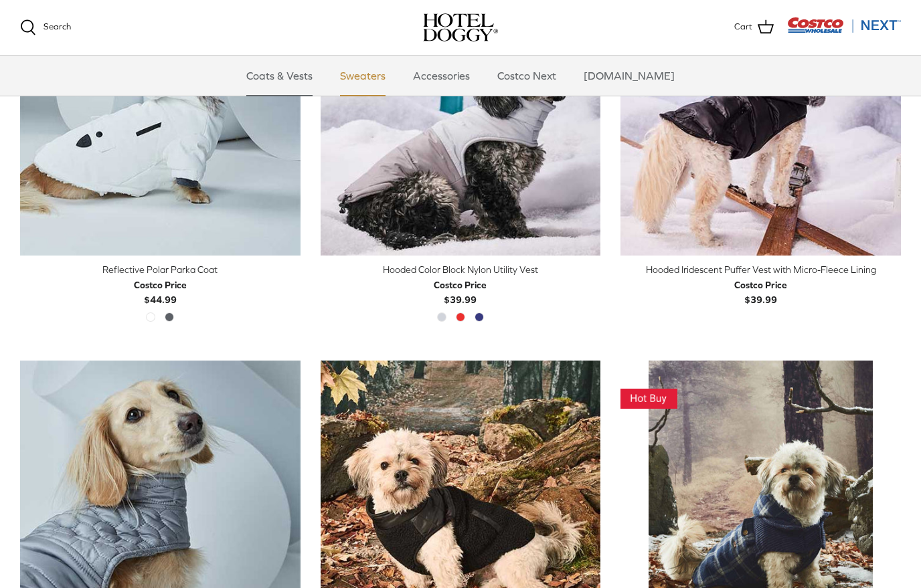  Describe the element at coordinates (760, 284) in the screenshot. I see `a: Hooded Iridescent Puffer Vest with Micro-Fleece Lining Costco Price$39.99` at that location.